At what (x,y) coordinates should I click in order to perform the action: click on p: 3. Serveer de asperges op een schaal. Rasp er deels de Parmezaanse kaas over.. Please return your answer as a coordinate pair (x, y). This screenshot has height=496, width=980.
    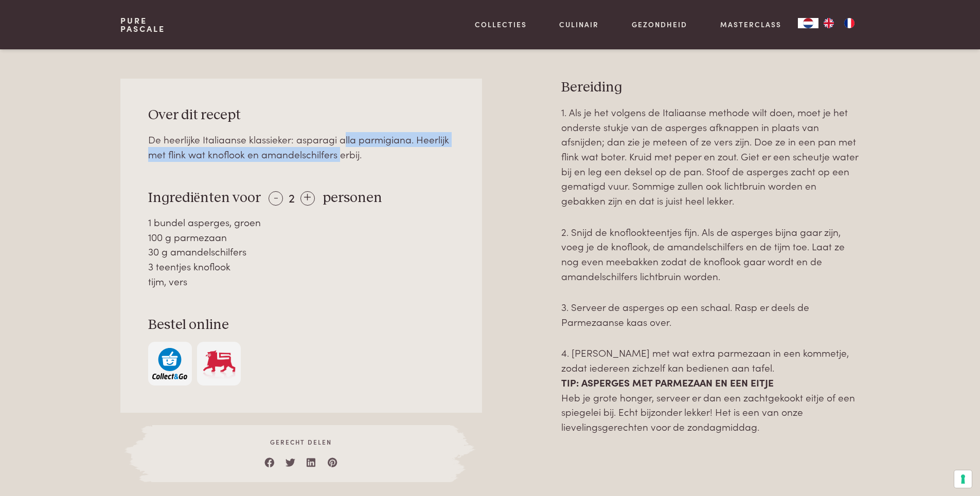
    Looking at the image, I should click on (711, 314).